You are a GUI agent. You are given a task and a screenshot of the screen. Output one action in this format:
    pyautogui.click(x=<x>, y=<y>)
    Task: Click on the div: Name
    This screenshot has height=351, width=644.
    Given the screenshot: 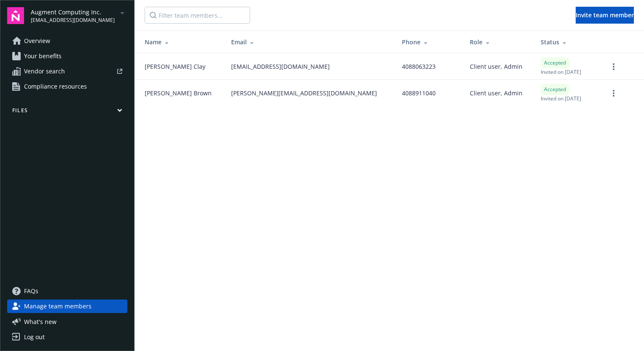 What is the action you would take?
    pyautogui.click(x=181, y=41)
    